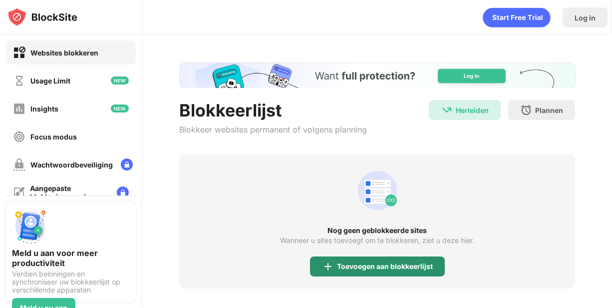  I want to click on div: Nog geen geblokkeerde sites, so click(377, 230).